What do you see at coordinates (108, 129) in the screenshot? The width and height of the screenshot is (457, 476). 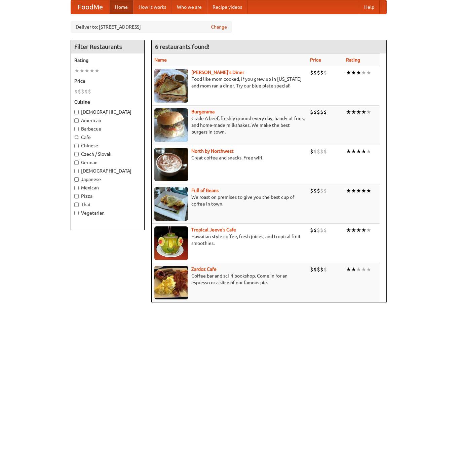 I see `label: Barbecue` at bounding box center [108, 129].